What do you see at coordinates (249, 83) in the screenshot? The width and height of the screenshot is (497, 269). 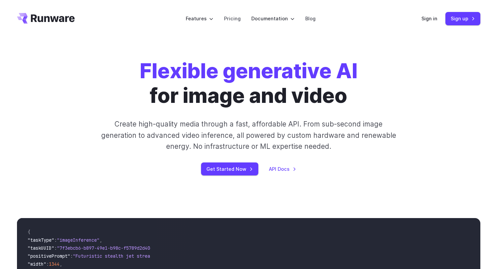 I see `h1: for image and video` at bounding box center [249, 83].